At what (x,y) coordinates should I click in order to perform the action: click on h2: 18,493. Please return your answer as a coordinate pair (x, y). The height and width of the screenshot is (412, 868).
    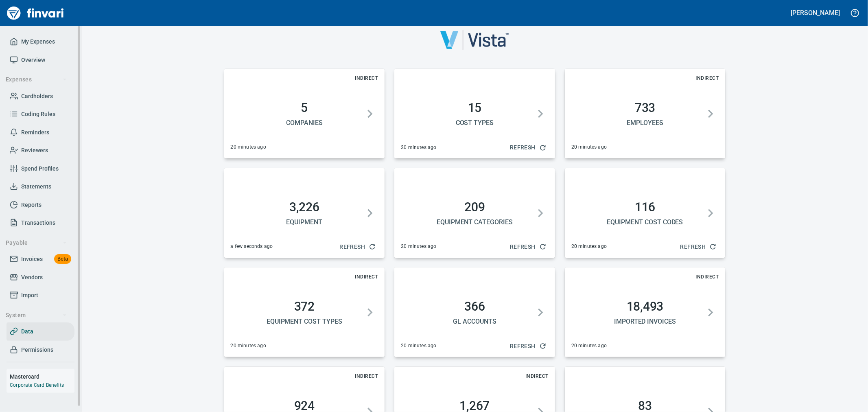
    Looking at the image, I should click on (645, 306).